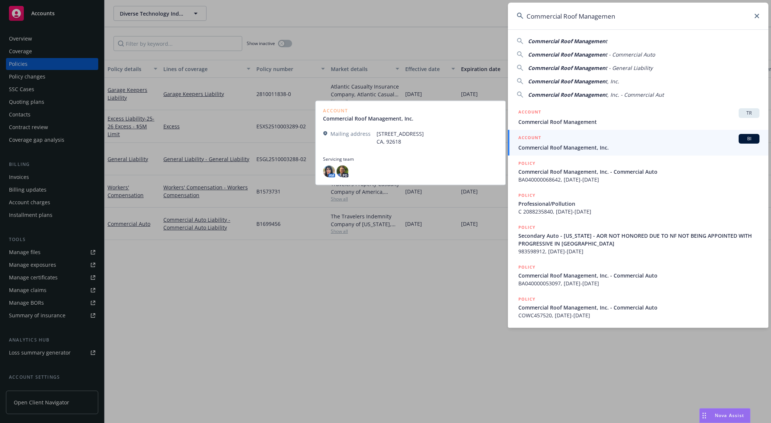 The height and width of the screenshot is (423, 771). I want to click on div: Drag to move, so click(704, 415).